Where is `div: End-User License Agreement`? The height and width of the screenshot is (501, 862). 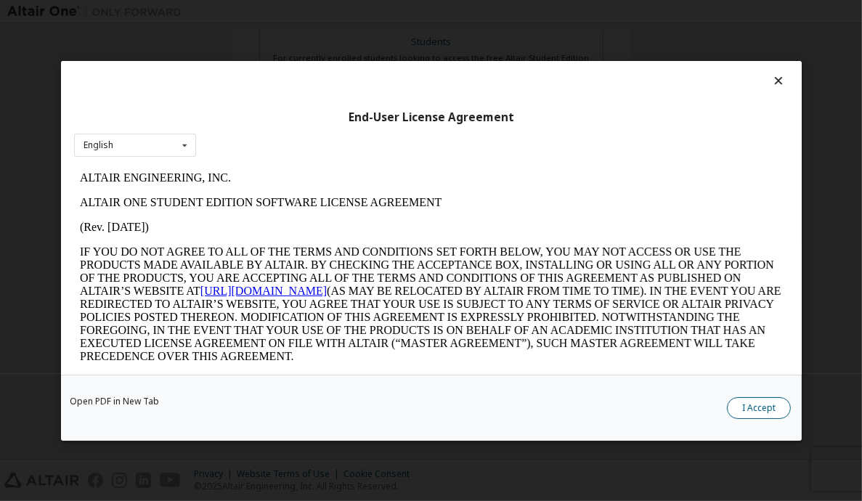
div: End-User License Agreement is located at coordinates (432, 117).